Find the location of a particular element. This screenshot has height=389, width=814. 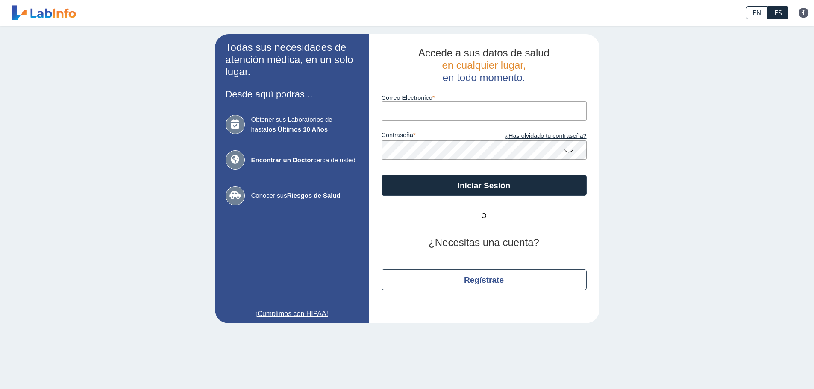

h3: Desde aquí podrás... is located at coordinates (292, 94).